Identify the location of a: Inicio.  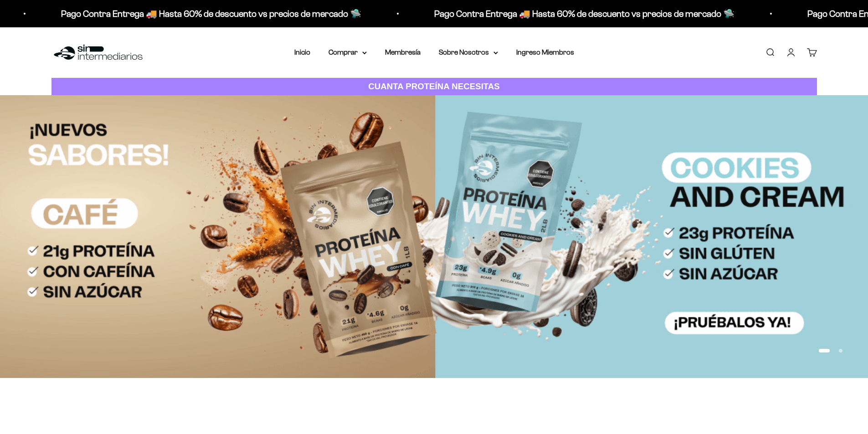
(302, 52).